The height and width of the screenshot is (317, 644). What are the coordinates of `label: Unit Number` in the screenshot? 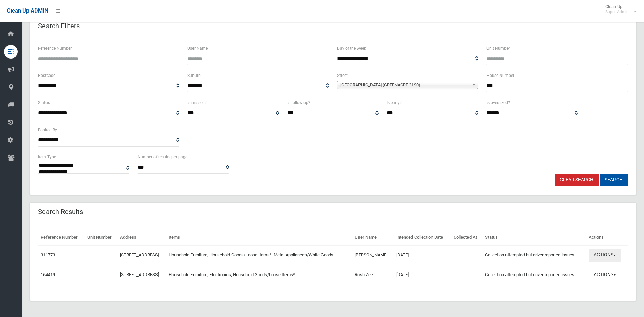 It's located at (498, 48).